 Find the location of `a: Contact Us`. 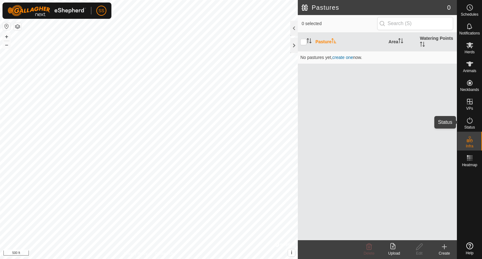

a: Contact Us is located at coordinates (164, 254).